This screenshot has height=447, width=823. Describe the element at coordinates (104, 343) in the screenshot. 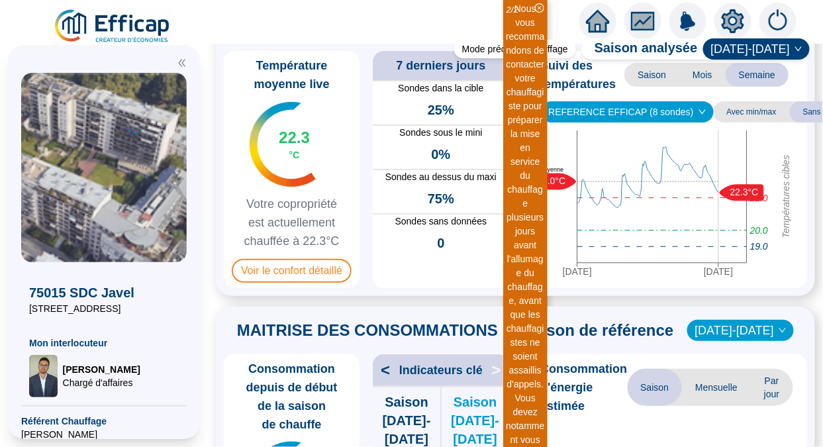

I see `span: Mon interlocuteur` at that location.